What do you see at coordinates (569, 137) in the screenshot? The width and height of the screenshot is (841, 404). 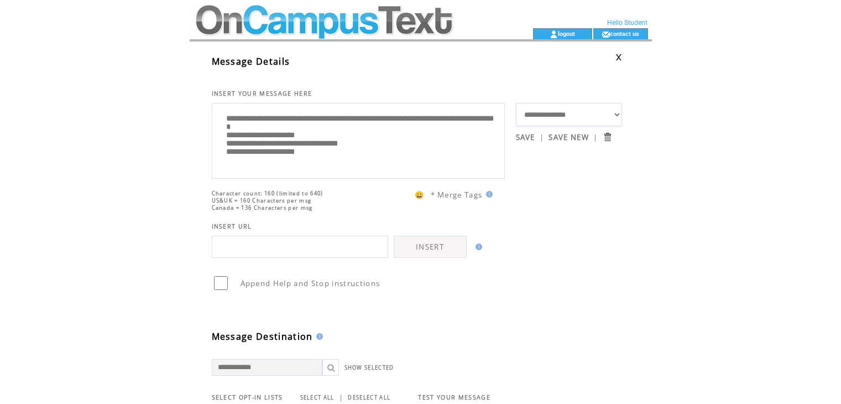 I see `a: SAVE NEW` at bounding box center [569, 137].